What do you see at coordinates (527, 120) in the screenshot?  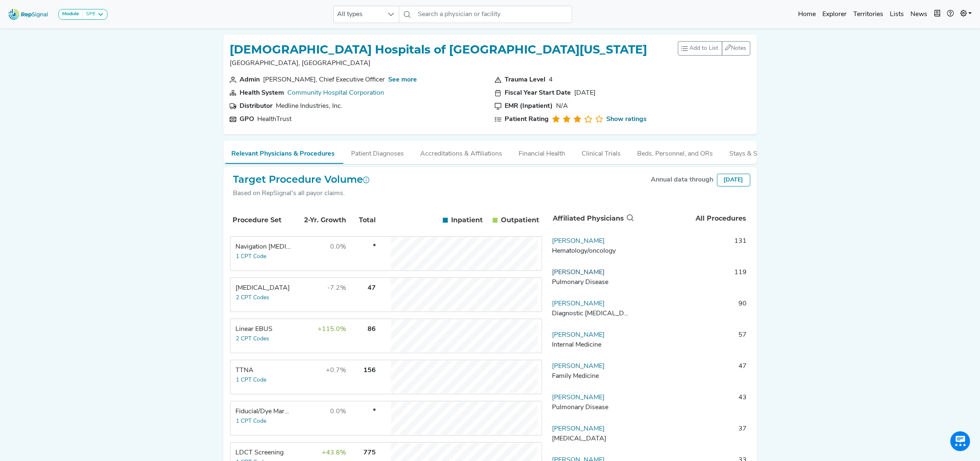 I see `div: Patient Rating` at bounding box center [527, 120].